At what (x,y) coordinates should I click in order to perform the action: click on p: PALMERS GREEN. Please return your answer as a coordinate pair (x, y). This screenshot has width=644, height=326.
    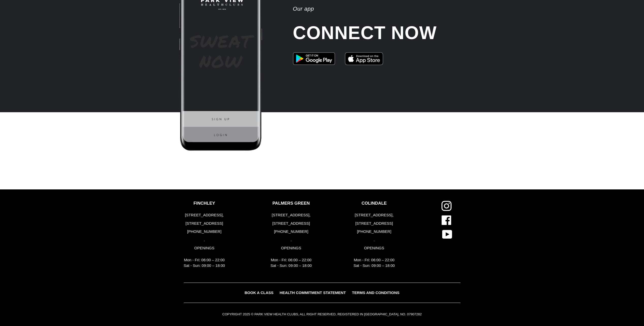
    Looking at the image, I should click on (291, 203).